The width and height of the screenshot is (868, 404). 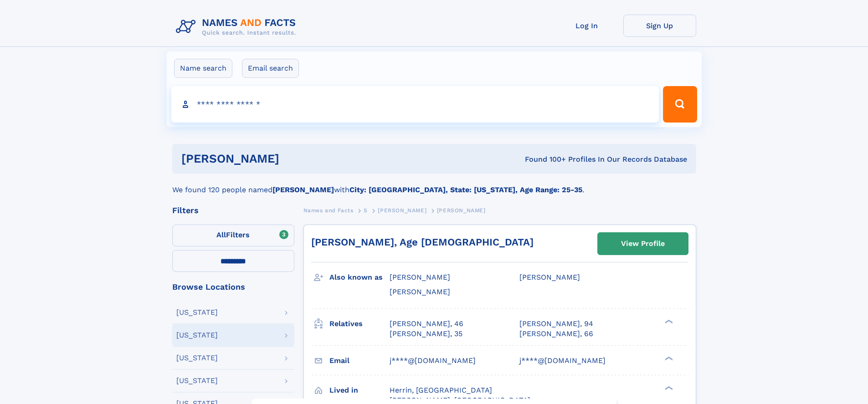 I want to click on span: S, so click(x=366, y=211).